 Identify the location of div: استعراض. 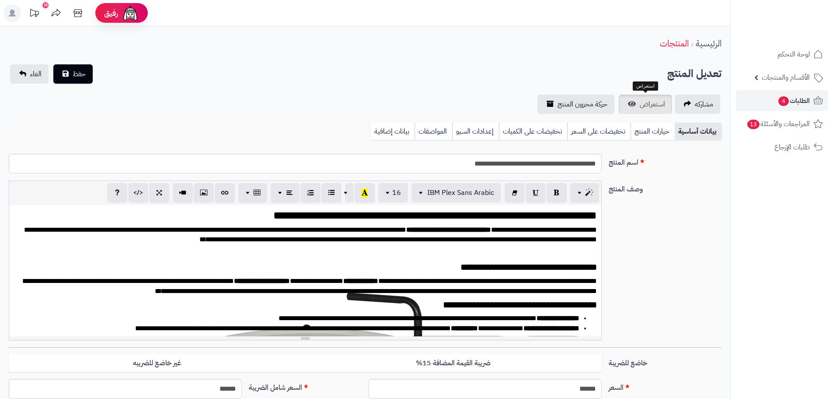
(646, 86).